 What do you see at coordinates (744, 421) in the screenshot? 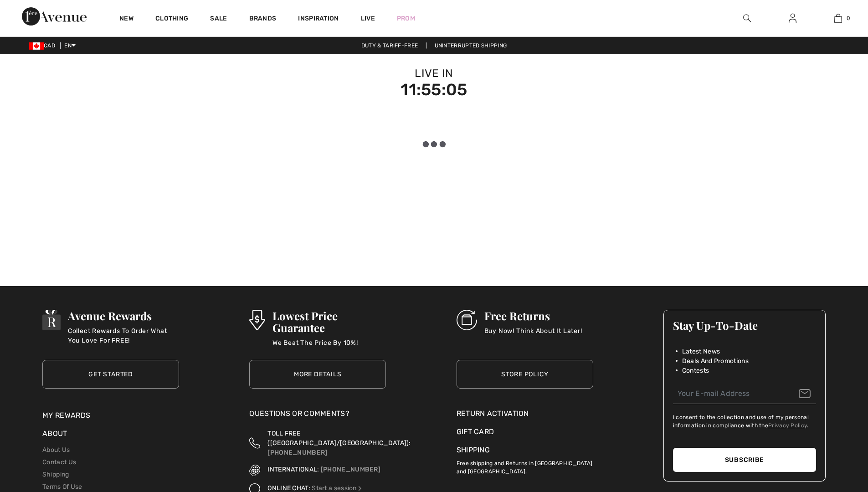
I see `label: I consent to the collection and use of my personal information in compliance with the .` at bounding box center [744, 421].